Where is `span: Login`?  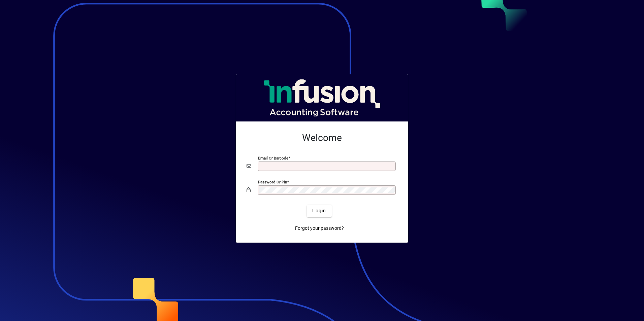 span: Login is located at coordinates (319, 210).